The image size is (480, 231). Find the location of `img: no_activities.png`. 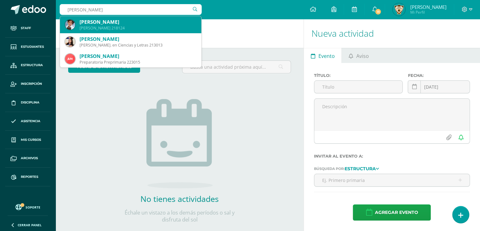

img: no_activities.png is located at coordinates (180, 143).